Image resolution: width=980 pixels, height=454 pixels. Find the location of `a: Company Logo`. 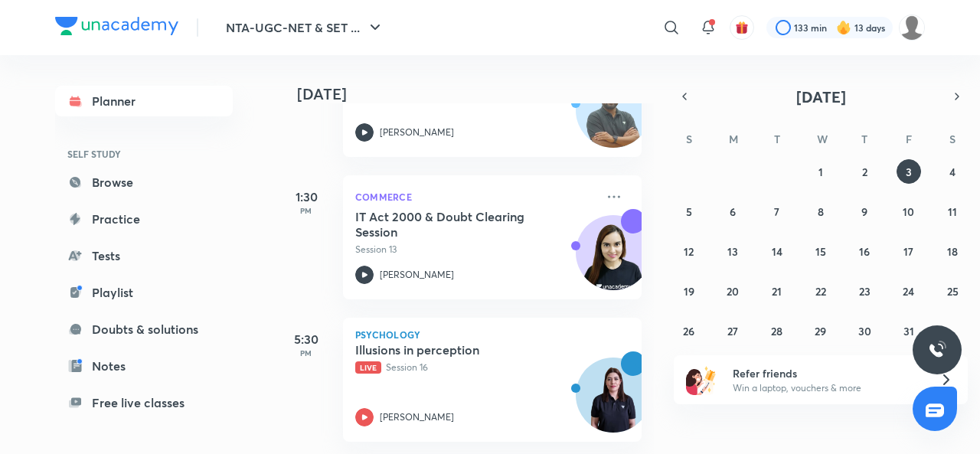

a: Company Logo is located at coordinates (116, 28).